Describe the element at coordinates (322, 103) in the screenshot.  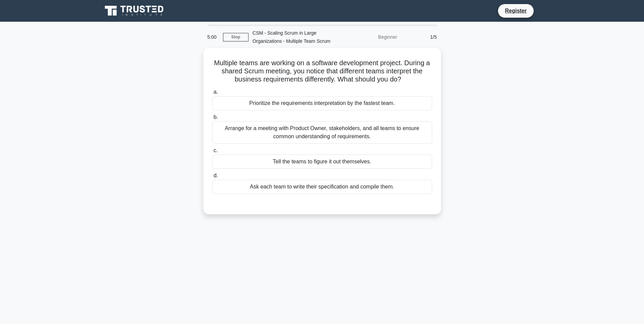
I see `div: Prioritize the requirements interpretation by the fastest team.` at that location.